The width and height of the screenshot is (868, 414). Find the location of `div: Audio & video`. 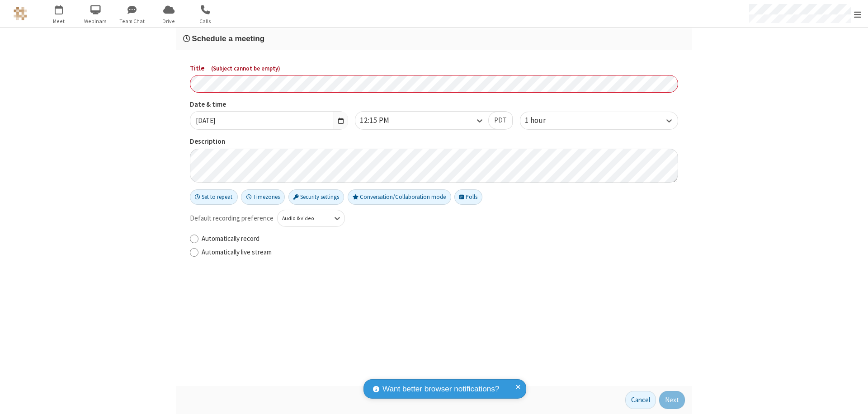

div: Audio & video is located at coordinates (304, 218).